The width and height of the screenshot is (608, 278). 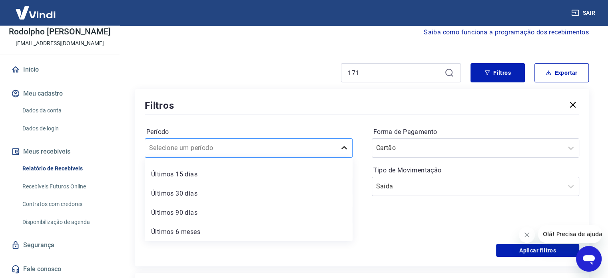 What do you see at coordinates (64, 186) in the screenshot?
I see `a: Recebíveis Futuros Online` at bounding box center [64, 186].